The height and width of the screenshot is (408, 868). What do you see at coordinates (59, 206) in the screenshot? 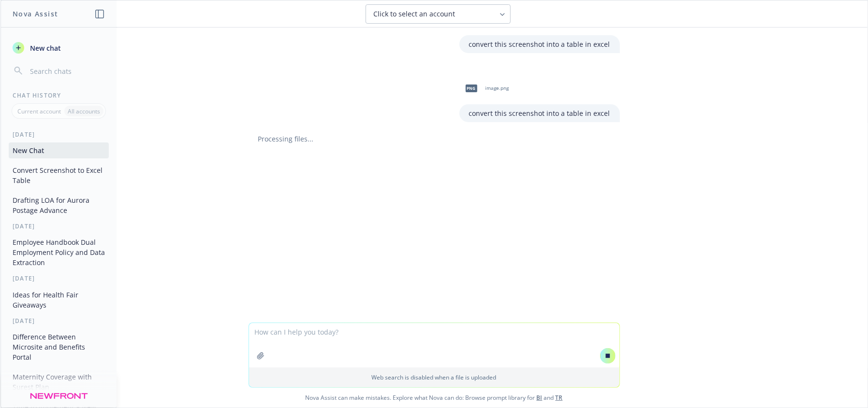
I see `button: Drafting LOA for Aurora Postage Advance` at bounding box center [59, 206].